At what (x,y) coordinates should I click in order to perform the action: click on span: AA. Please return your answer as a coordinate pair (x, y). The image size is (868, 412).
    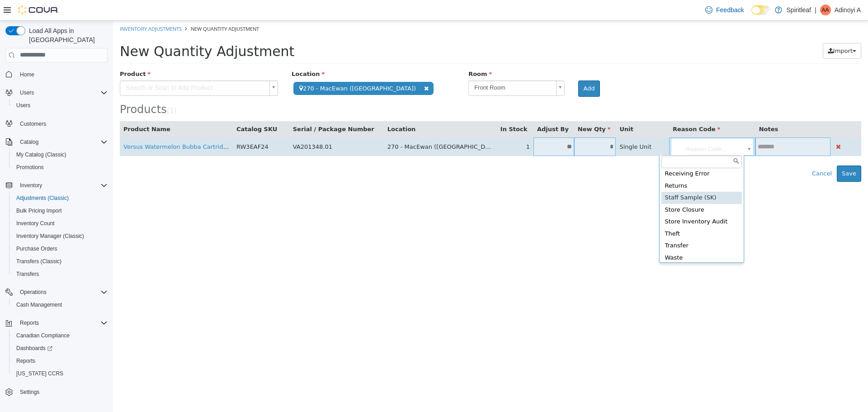
    Looking at the image, I should click on (825, 10).